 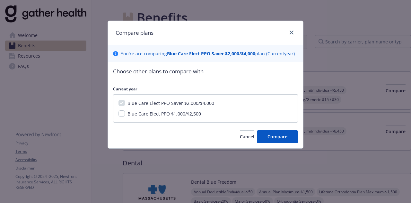 What do you see at coordinates (211, 53) in the screenshot?
I see `b: Blue Care Elect PPO Saver $2,000/$4,000` at bounding box center [211, 53].